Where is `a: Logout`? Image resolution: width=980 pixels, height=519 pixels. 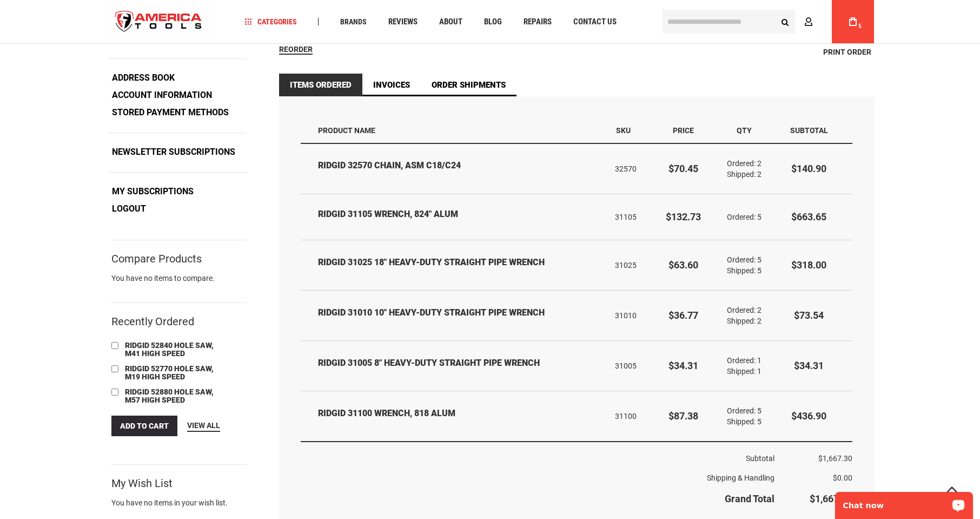
a: Logout is located at coordinates (129, 209).